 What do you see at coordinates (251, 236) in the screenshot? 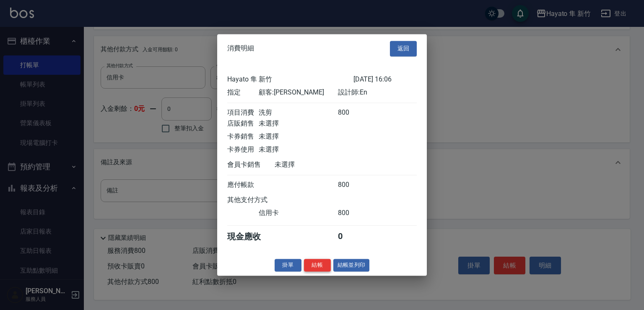
I see `div: 現金應收` at bounding box center [251, 236].